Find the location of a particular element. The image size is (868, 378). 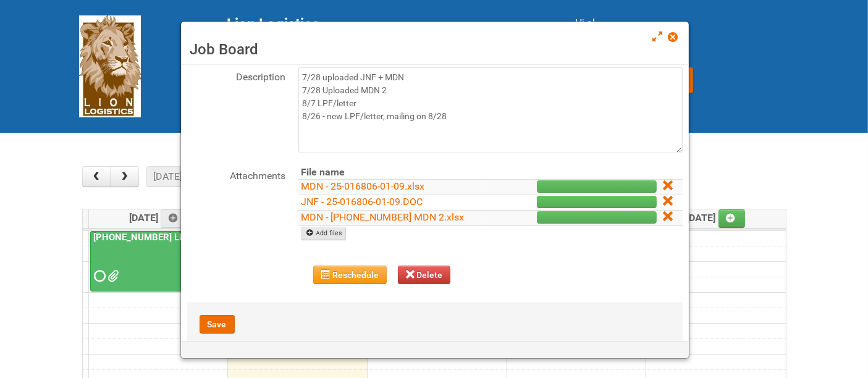

span: Lion Logistics is located at coordinates (273, 24).